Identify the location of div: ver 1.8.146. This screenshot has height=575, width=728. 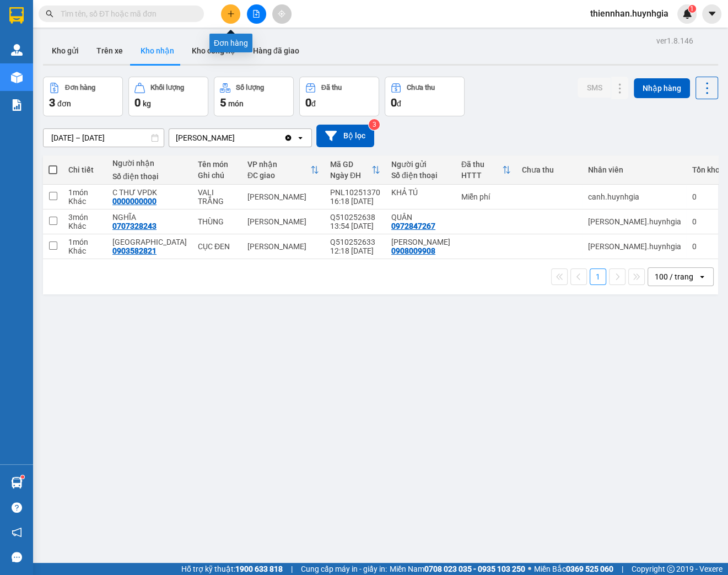
(675, 41).